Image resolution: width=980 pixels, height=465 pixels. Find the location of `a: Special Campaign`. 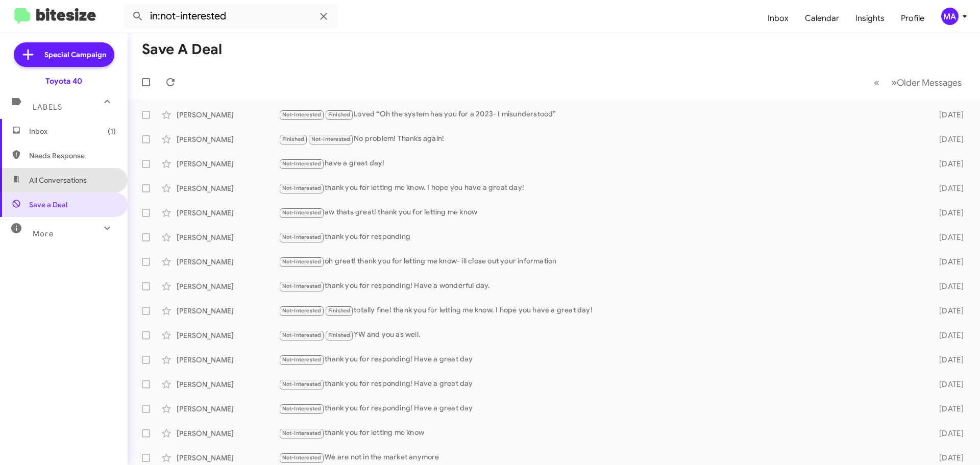

a: Special Campaign is located at coordinates (63, 54).